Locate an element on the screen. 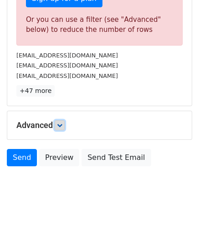 This screenshot has height=241, width=199. a: Send is located at coordinates (22, 157).